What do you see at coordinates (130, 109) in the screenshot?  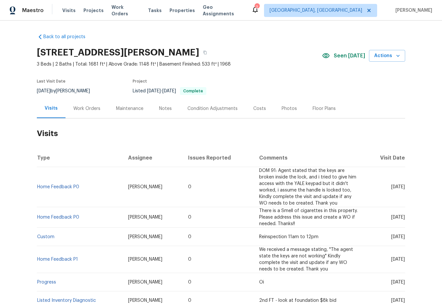 I see `div: Maintenance` at bounding box center [130, 109].